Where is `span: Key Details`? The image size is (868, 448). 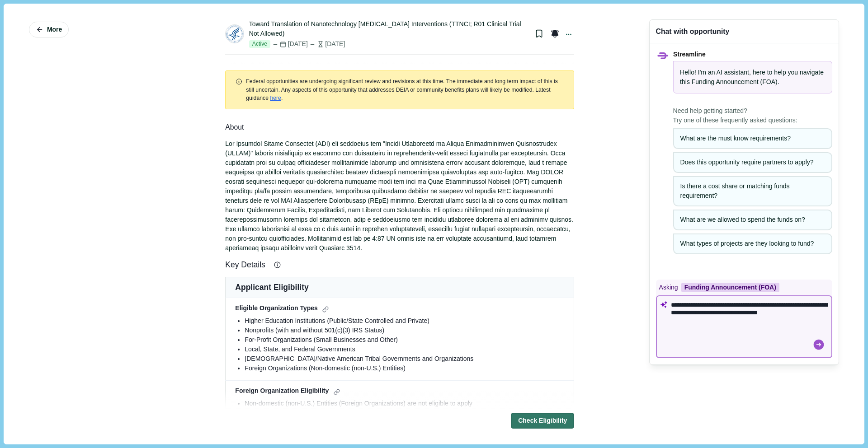 span: Key Details is located at coordinates (248, 265).